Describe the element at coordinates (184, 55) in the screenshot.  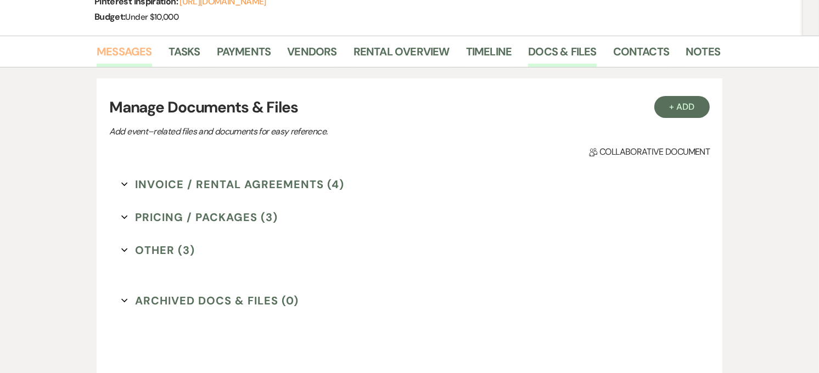
I see `a: Tasks` at that location.